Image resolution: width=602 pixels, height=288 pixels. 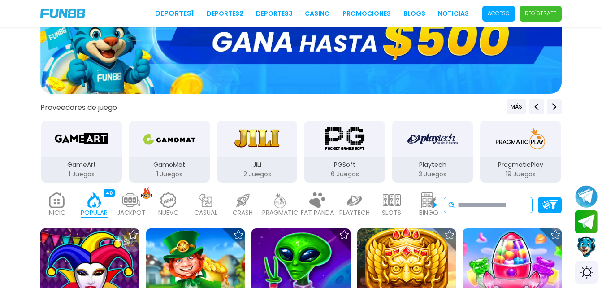 I want to click on div: Switch theme, so click(x=587, y=272).